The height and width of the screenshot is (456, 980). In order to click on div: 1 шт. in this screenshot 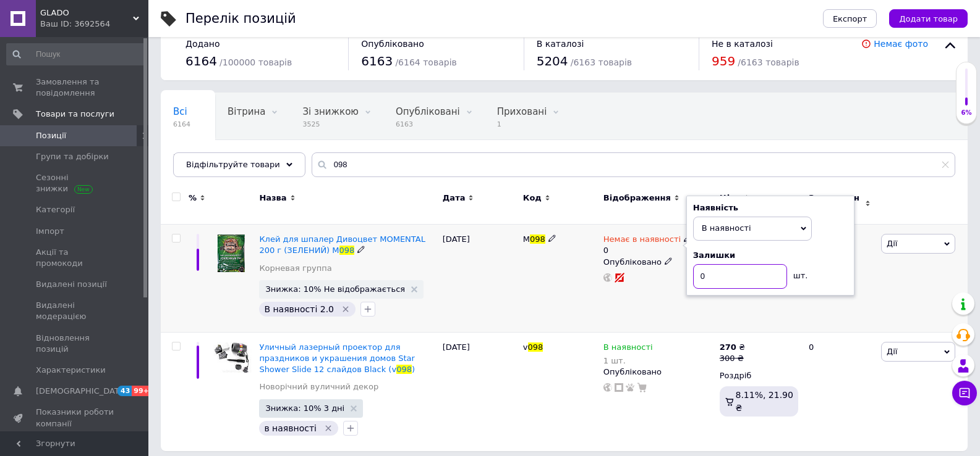, I will do `click(628, 360)`.